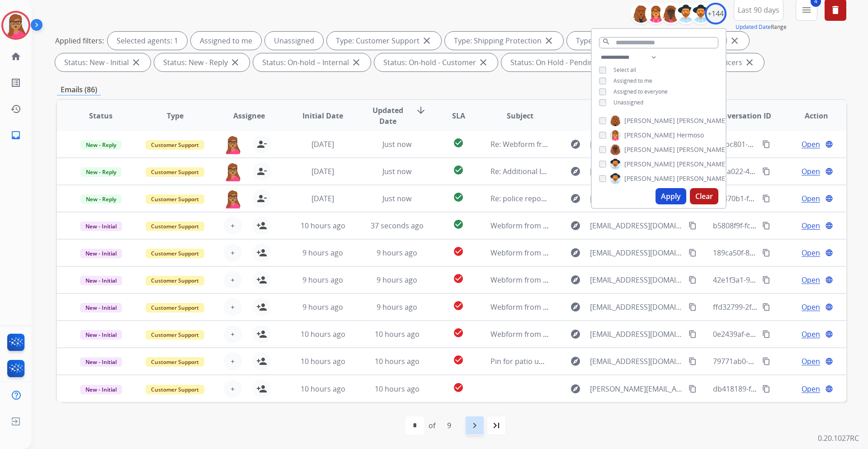 This screenshot has width=868, height=449. Describe the element at coordinates (606, 42) in the screenshot. I see `mat-icon: search` at that location.